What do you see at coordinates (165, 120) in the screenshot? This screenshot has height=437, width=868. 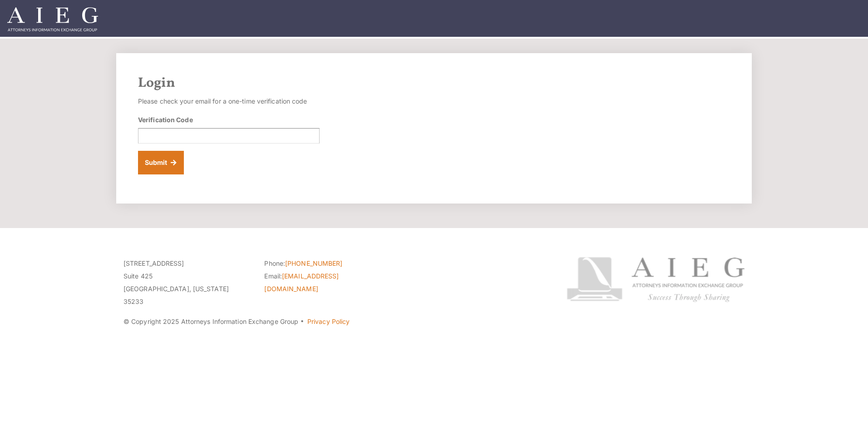 I see `label: Verification Code` at bounding box center [165, 120].